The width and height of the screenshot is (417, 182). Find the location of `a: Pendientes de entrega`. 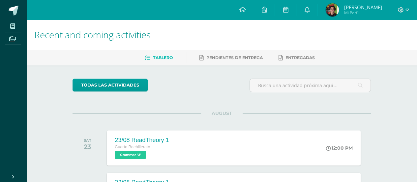

a: Pendientes de entrega is located at coordinates (231, 58).